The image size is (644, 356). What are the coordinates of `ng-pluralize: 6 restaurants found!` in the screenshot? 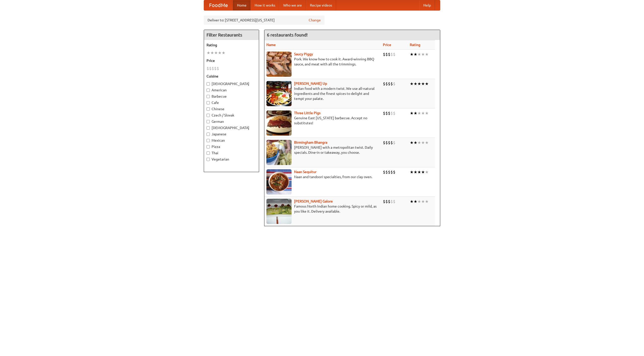 It's located at (287, 35).